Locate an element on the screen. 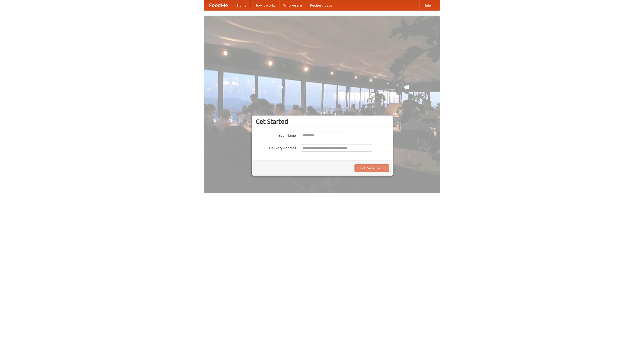  a: FoodMe is located at coordinates (218, 5).